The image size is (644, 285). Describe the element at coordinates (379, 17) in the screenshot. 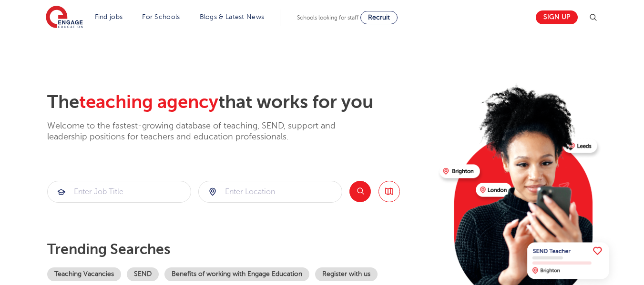

I see `a: Recruit` at that location.